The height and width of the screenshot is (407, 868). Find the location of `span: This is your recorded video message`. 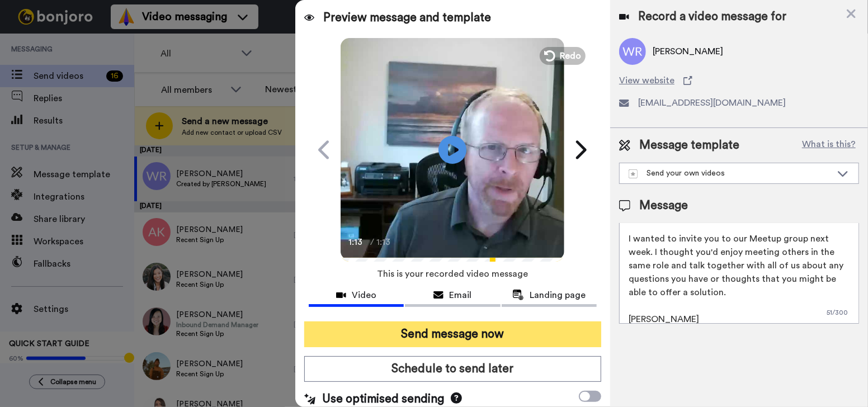

span: This is your recorded video message is located at coordinates (452, 274).